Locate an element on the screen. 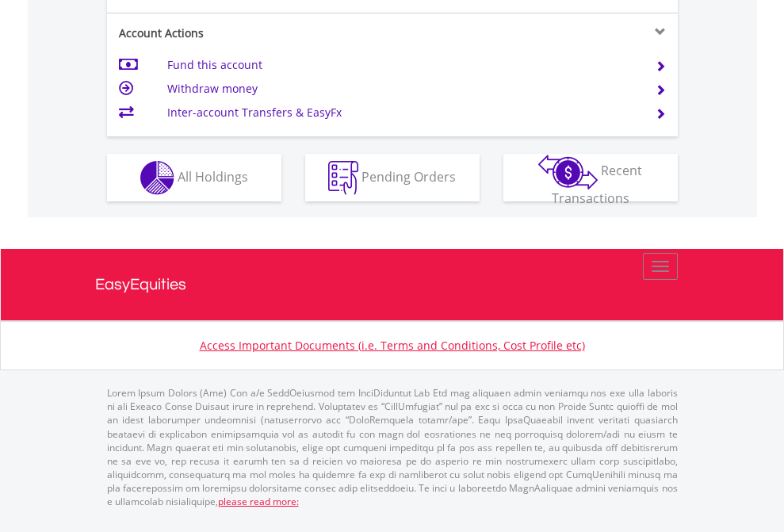  span: All Holdings is located at coordinates (213, 176).